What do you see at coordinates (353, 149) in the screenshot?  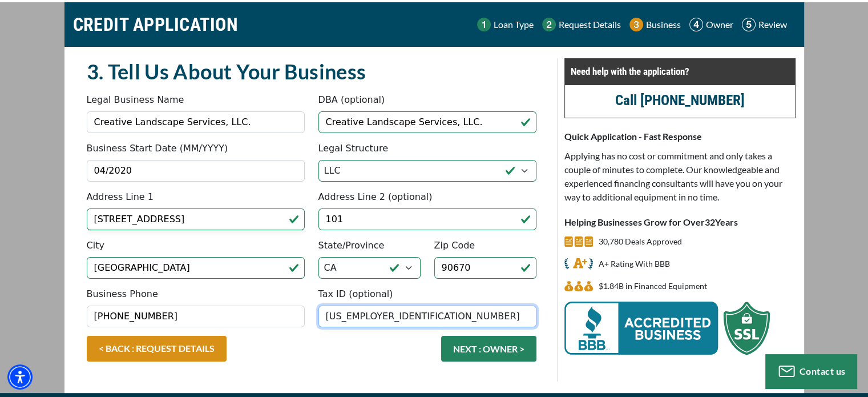 I see `label: Legal Structure` at bounding box center [353, 149].